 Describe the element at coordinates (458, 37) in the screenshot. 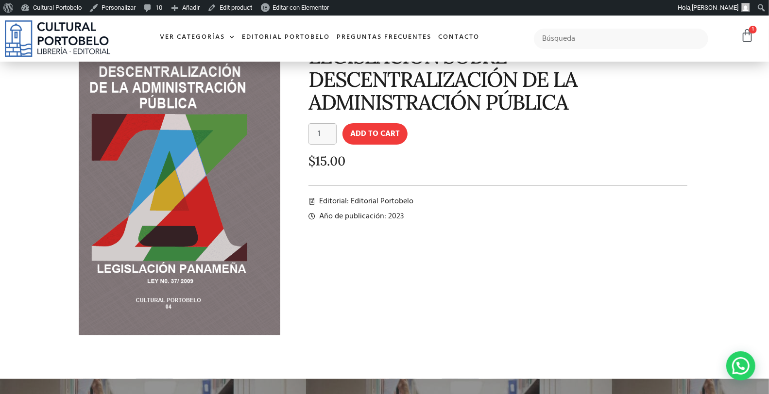

I see `a: Contacto` at that location.